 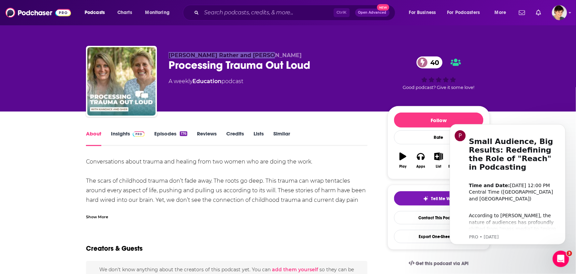 What do you see at coordinates (207, 138) in the screenshot?
I see `a: Reviews` at bounding box center [207, 138].